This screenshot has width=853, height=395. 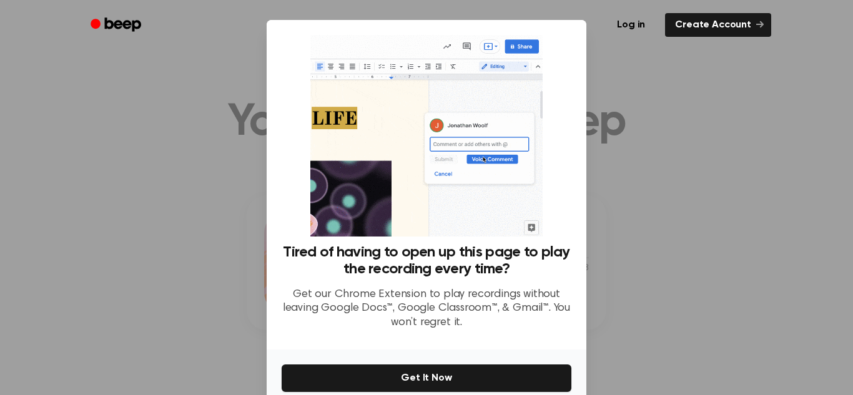 What do you see at coordinates (426, 378) in the screenshot?
I see `button: Get It Now` at bounding box center [426, 378].